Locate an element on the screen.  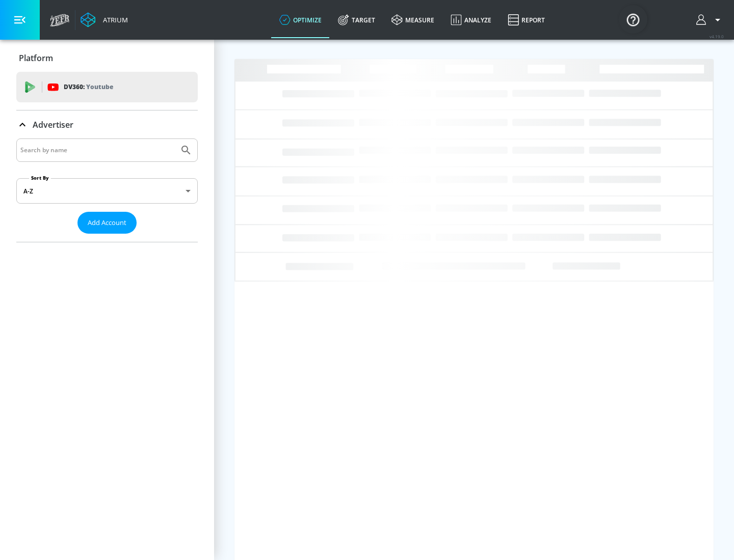
div: Platform is located at coordinates (107, 58).